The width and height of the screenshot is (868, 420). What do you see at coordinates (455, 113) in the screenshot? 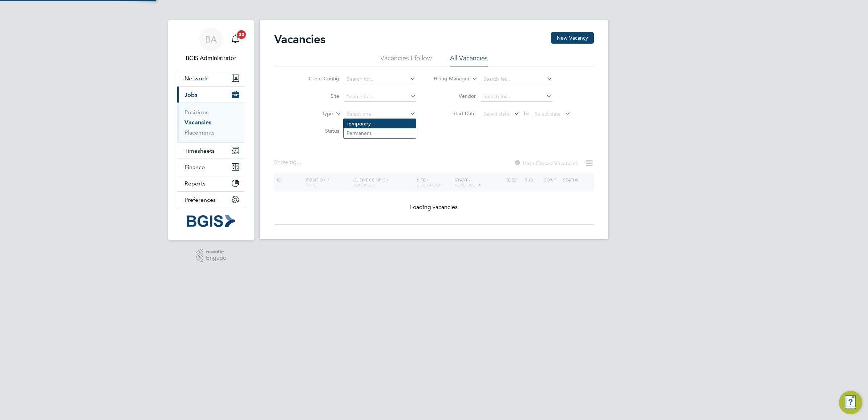
I see `label: Start Date` at bounding box center [455, 113].